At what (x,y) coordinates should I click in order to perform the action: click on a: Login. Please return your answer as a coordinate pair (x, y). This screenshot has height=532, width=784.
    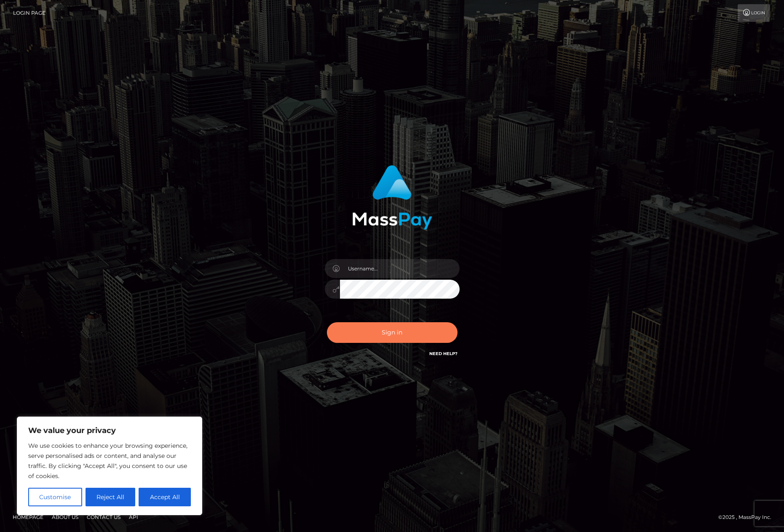
    Looking at the image, I should click on (754, 13).